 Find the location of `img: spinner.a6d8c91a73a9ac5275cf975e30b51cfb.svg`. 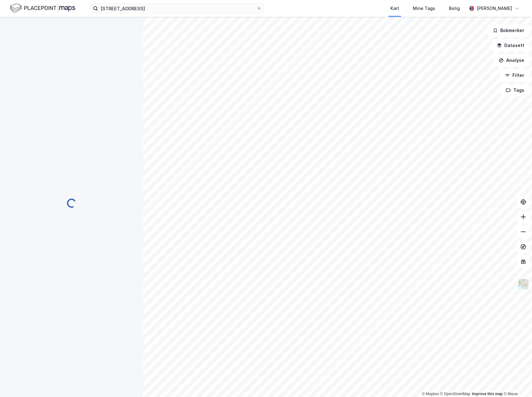

img: spinner.a6d8c91a73a9ac5275cf975e30b51cfb.svg is located at coordinates (72, 203).